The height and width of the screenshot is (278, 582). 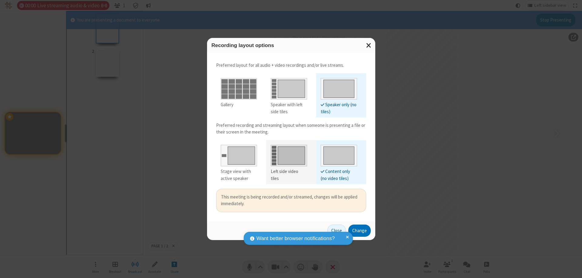 I want to click on p: Preferred recording and streaming layout when someone is presenting a file or their screen in the..., so click(x=291, y=129).